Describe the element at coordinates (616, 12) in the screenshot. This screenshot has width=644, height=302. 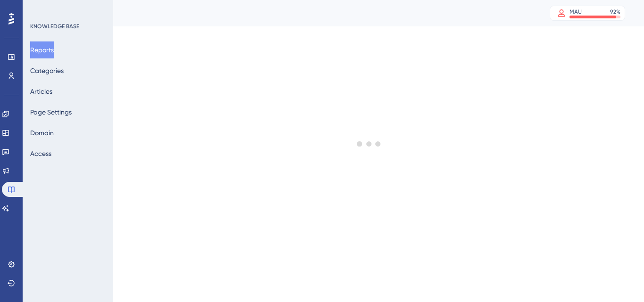
I see `div: 92 %` at that location.